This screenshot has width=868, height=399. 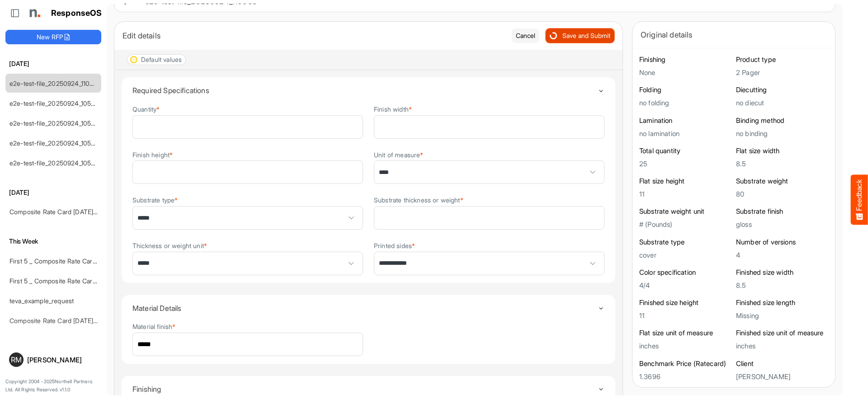 I want to click on h6: Substrate weight unit, so click(x=685, y=211).